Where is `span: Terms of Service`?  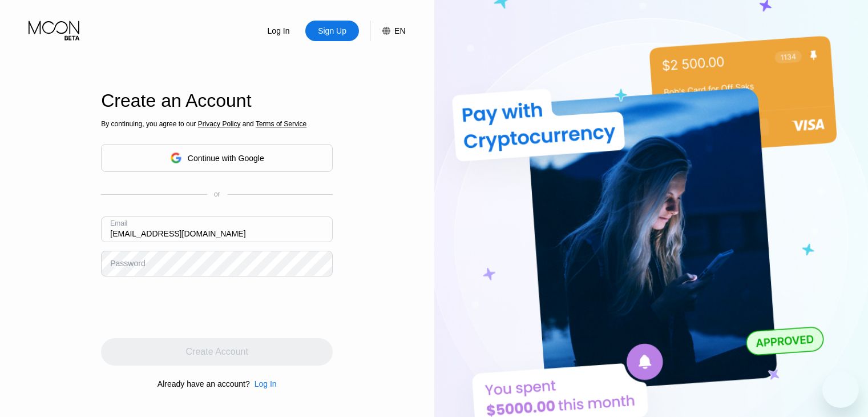 span: Terms of Service is located at coordinates (281, 124).